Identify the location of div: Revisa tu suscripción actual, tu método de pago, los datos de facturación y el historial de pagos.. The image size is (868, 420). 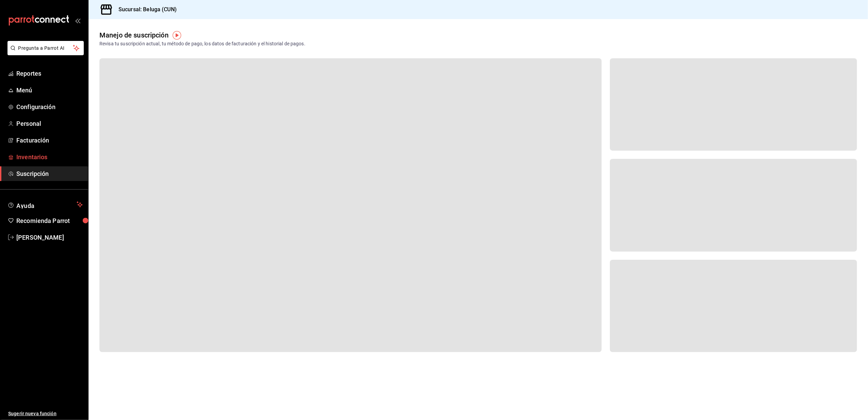
(202, 44).